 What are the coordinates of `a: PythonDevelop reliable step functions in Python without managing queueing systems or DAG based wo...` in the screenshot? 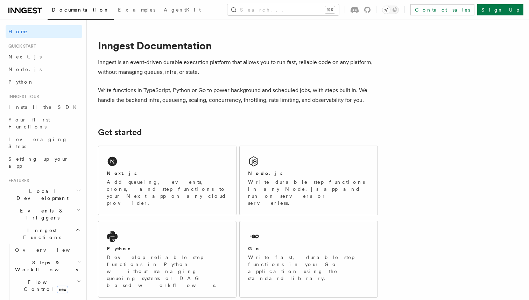 It's located at (167, 259).